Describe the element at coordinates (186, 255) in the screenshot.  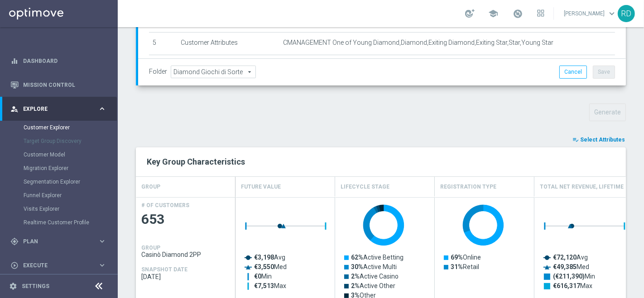
I see `span: Casinò Diamond 2PP` at that location.